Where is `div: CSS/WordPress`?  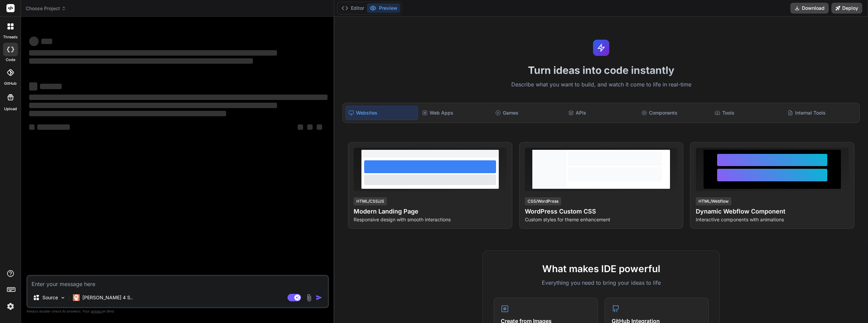 div: CSS/WordPress is located at coordinates (543, 201).